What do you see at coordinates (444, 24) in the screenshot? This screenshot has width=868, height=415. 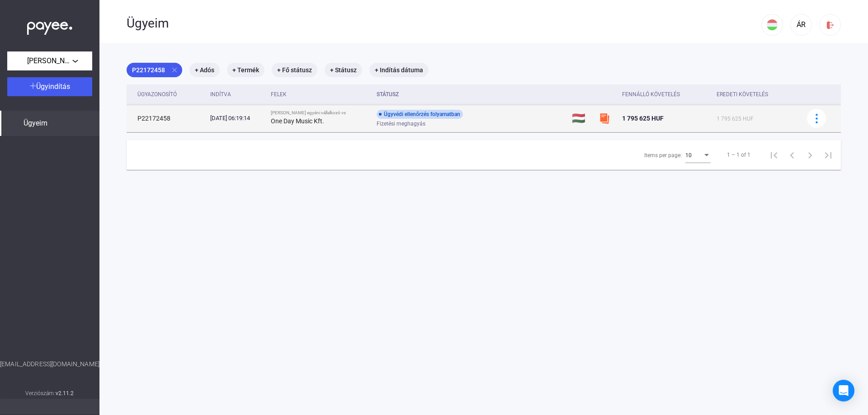 I see `div: Ügyeim` at bounding box center [444, 24].